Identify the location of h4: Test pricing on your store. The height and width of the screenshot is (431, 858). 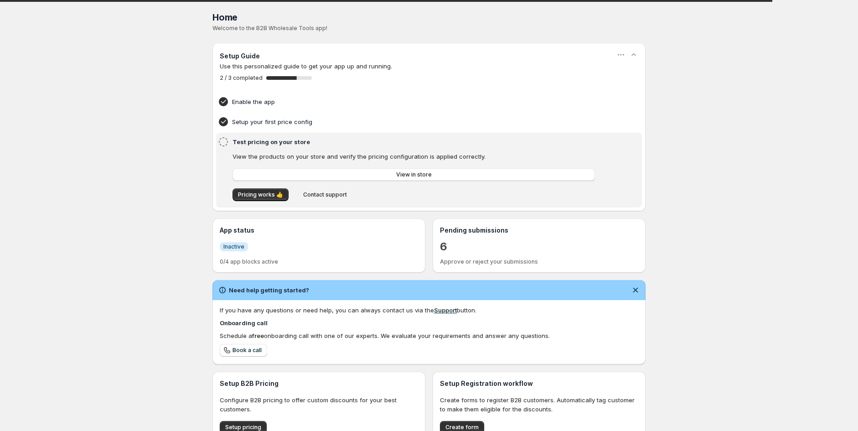
(415, 142).